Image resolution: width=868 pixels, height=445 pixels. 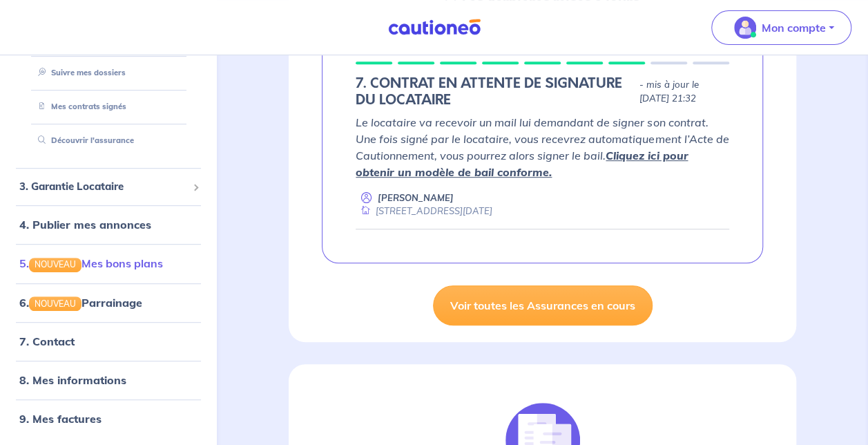 What do you see at coordinates (494, 92) in the screenshot?
I see `h5: 7. CONTRAT EN ATTENTE DE SIGNATURE DU LOCATAIRE` at bounding box center [494, 92].